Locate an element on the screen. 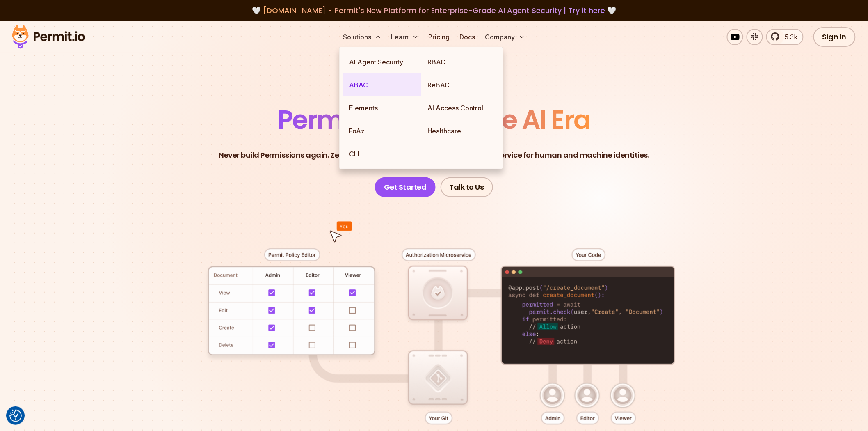  span: Permissions for The AI Era is located at coordinates (434, 120).